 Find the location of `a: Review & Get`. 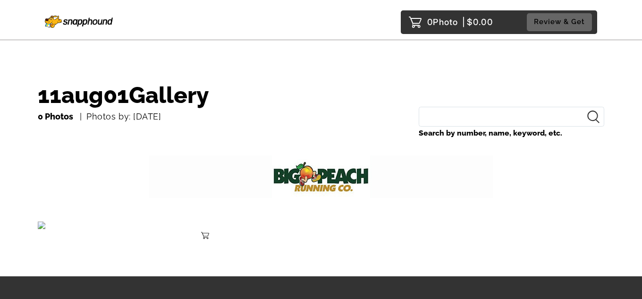

a: Review & Get is located at coordinates (561, 22).